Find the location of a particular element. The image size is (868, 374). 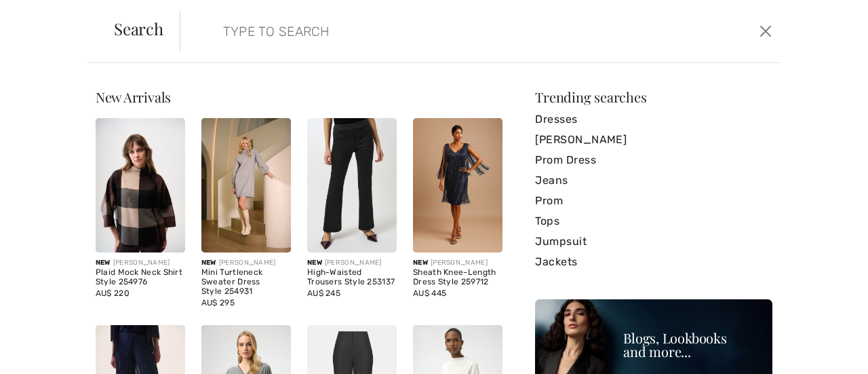

div: Sheath Knee-Length Dress Style 259712 is located at coordinates (457, 278).